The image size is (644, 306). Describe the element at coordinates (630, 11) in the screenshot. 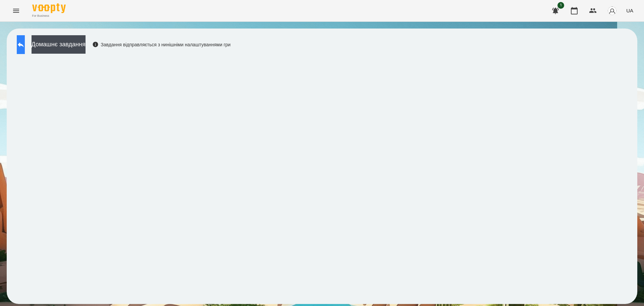

I see `button: UA` at that location.